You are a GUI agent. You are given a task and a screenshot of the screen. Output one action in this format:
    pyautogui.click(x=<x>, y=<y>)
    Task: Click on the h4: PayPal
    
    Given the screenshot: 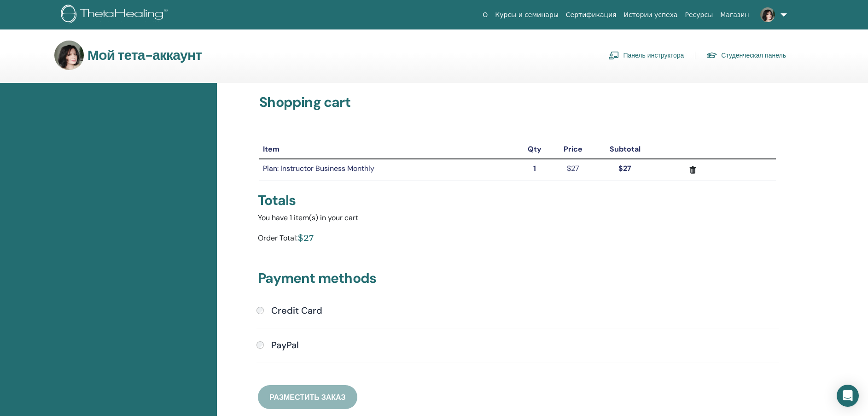 What is the action you would take?
    pyautogui.click(x=285, y=345)
    